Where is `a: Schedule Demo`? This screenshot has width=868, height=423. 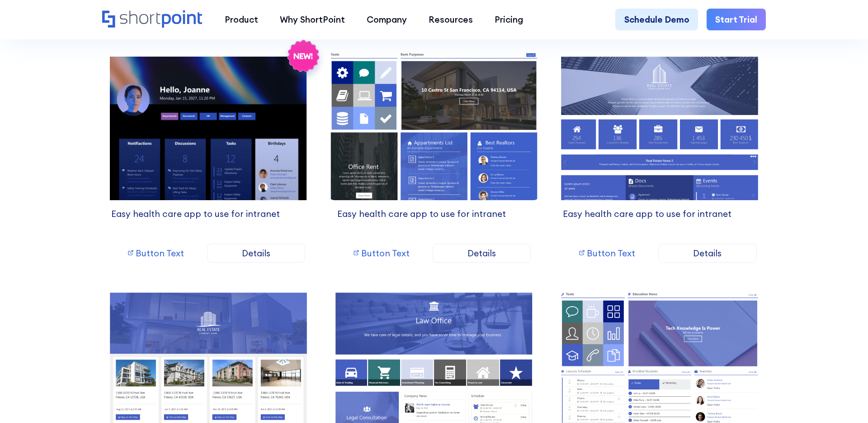
a: Schedule Demo is located at coordinates (656, 19).